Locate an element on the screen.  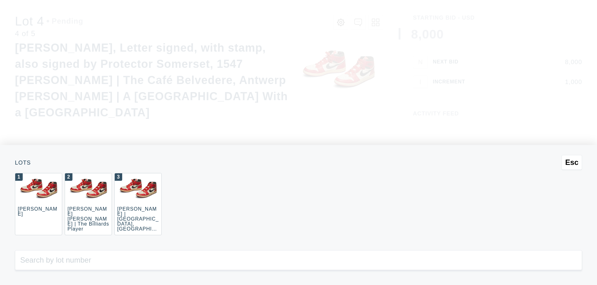
div: 2 is located at coordinates (69, 177).